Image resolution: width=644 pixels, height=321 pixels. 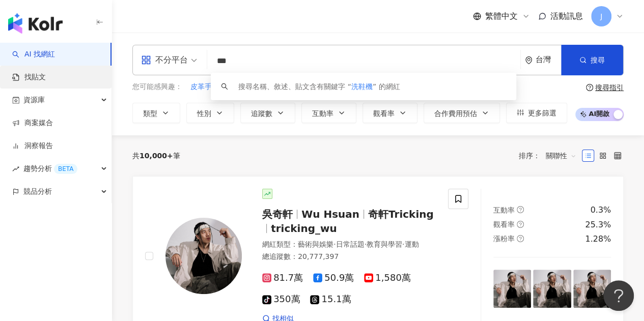 What do you see at coordinates (277, 214) in the screenshot?
I see `span: 吳奇軒` at bounding box center [277, 214].